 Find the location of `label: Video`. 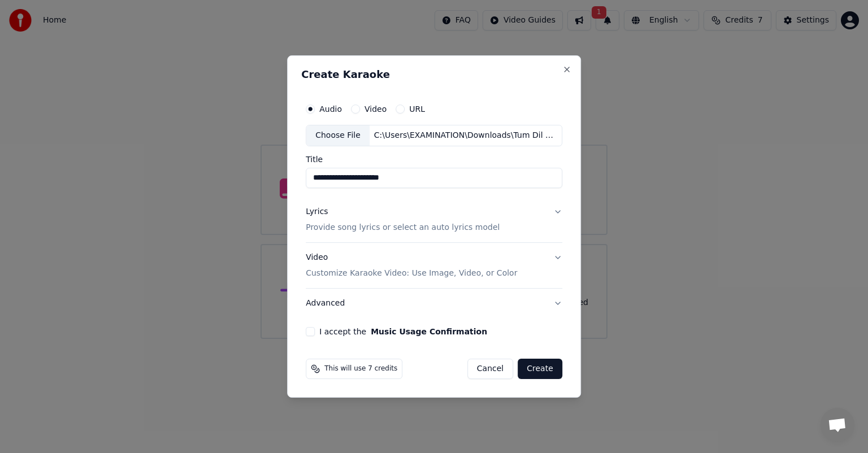

label: Video is located at coordinates (375, 109).